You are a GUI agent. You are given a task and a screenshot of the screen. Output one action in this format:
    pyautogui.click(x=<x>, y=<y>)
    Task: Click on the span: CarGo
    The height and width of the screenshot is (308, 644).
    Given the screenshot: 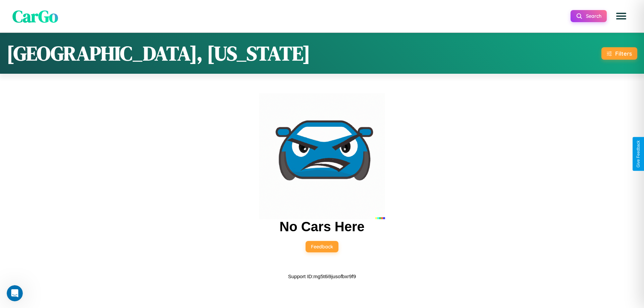 What is the action you would take?
    pyautogui.click(x=35, y=16)
    